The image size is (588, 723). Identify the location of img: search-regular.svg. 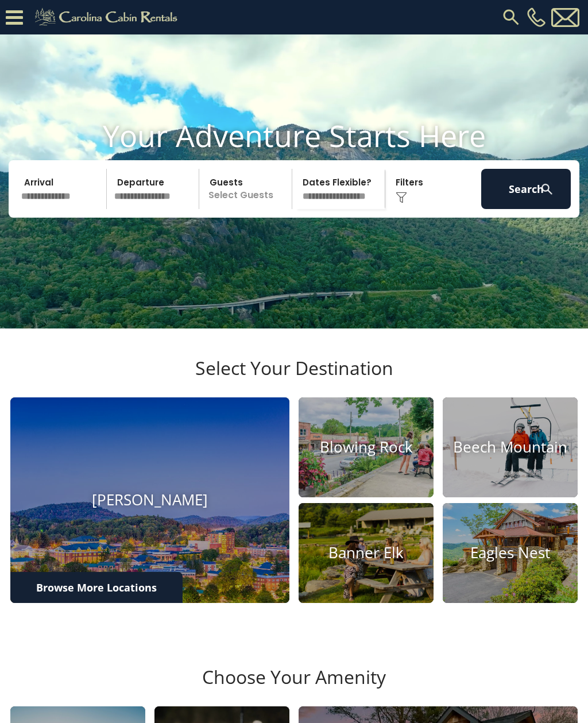
(511, 18).